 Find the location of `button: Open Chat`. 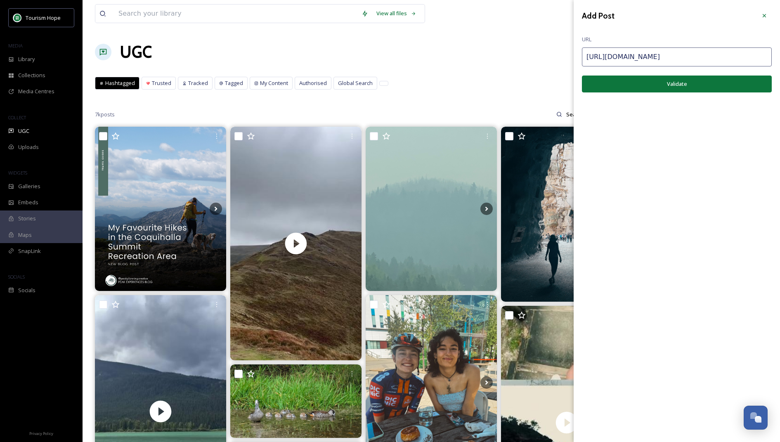

button: Open Chat is located at coordinates (756, 418).